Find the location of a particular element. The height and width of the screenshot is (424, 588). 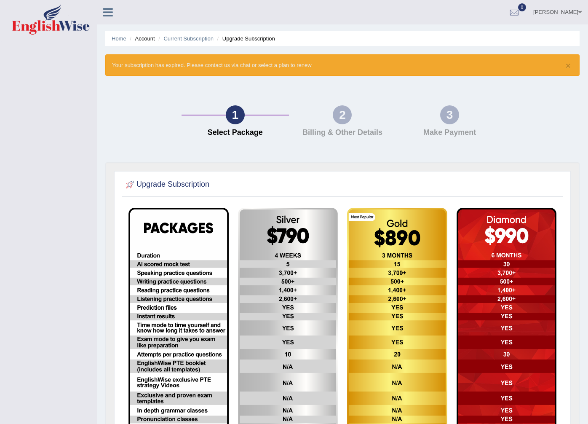

div: 3 is located at coordinates (450, 115).